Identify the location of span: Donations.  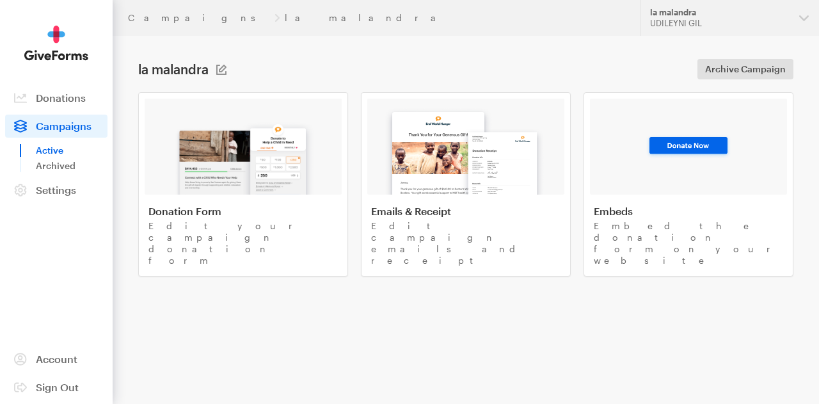
(61, 97).